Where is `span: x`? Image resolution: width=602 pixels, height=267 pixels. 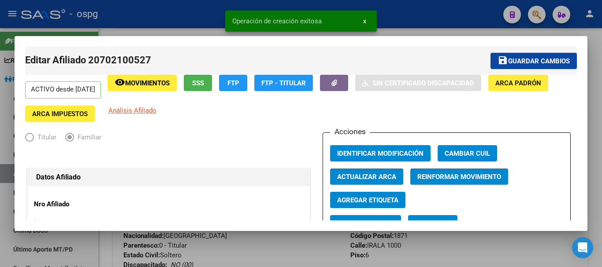
span: x is located at coordinates (364, 21).